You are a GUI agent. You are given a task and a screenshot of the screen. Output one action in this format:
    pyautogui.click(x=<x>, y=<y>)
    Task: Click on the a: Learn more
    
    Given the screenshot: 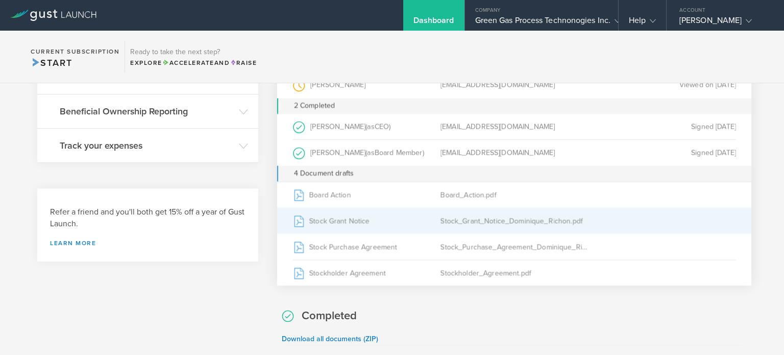 What is the action you would take?
    pyautogui.click(x=147, y=243)
    